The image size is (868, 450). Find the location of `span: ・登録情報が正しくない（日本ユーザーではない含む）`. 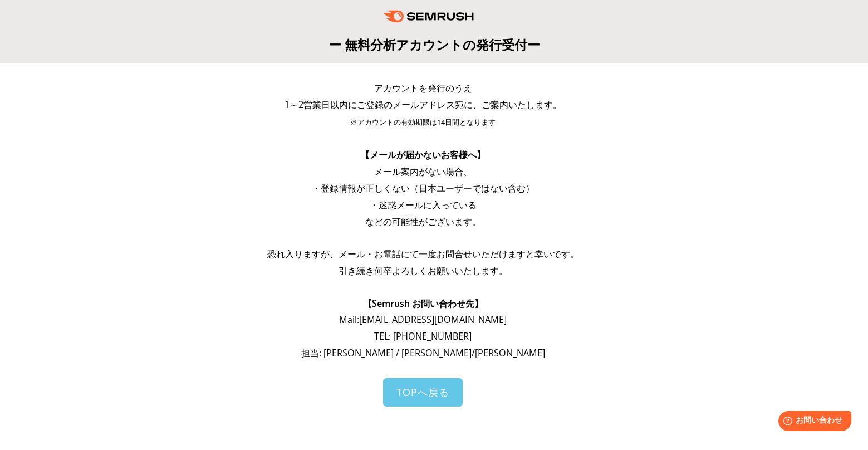

span: ・登録情報が正しくない（日本ユーザーではない含む） is located at coordinates (423, 188).